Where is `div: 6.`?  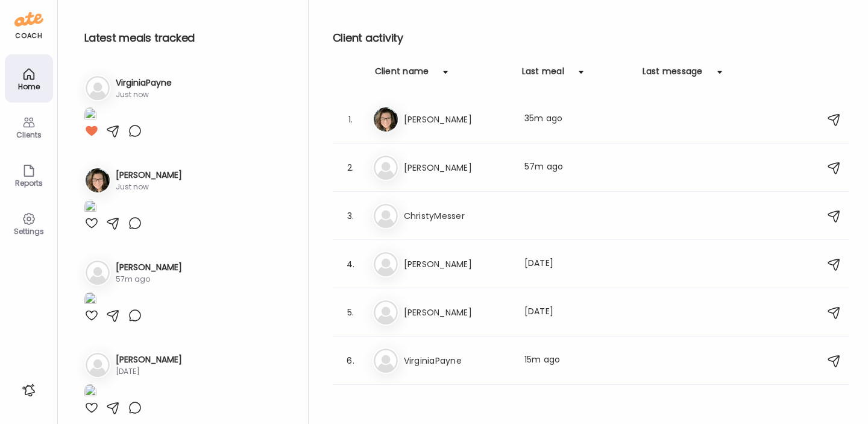
div: 6. is located at coordinates (351, 360).